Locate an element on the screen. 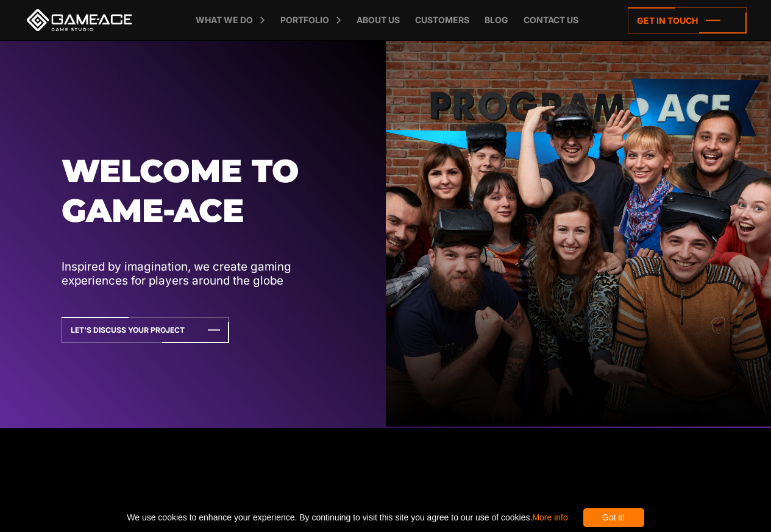  span: We use cookies to enhance your experience. By continuing to visit this site you agree to our use ... is located at coordinates (347, 517).